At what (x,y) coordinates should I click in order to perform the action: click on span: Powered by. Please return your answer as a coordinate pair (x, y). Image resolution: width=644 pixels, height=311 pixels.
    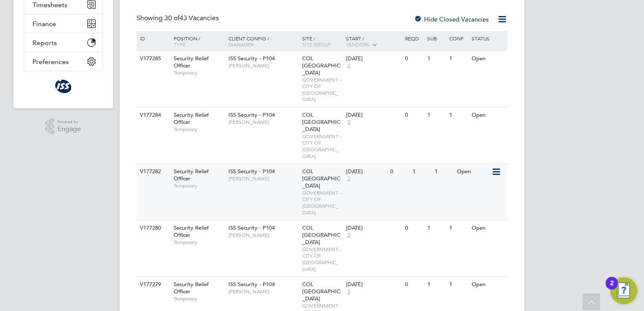
    Looking at the image, I should click on (70, 122).